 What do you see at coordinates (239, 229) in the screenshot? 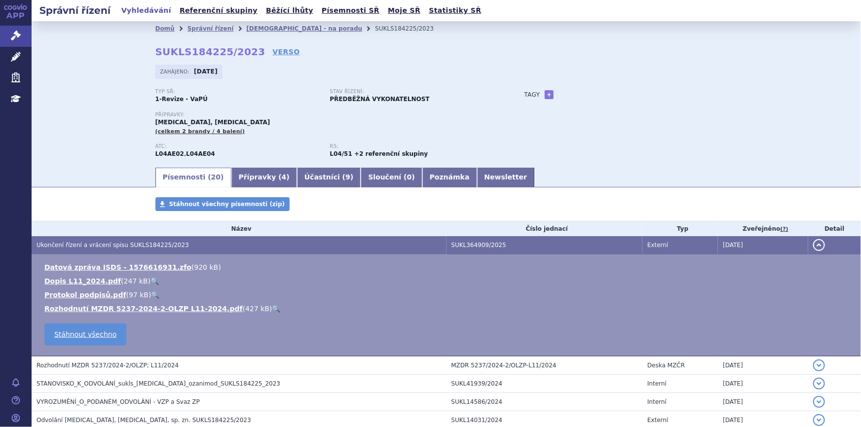
I see `th: Název` at bounding box center [239, 229].